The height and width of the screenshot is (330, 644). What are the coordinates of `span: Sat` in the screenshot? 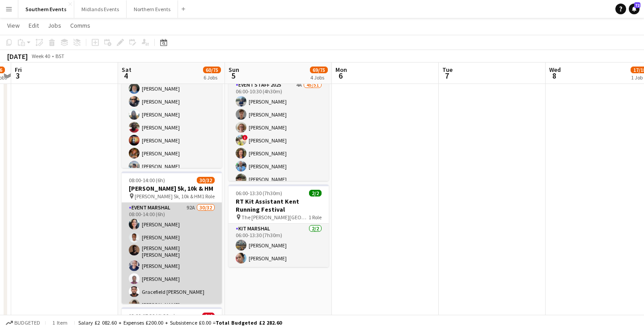 It's located at (127, 70).